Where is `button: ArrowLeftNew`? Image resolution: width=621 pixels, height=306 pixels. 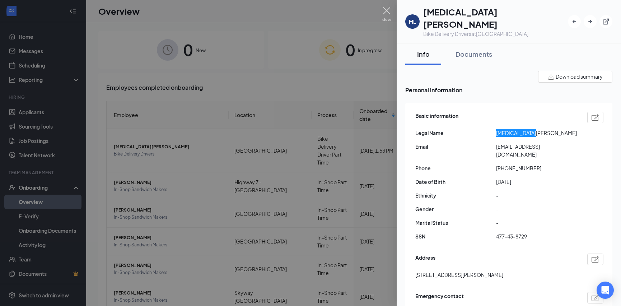 button: ArrowLeftNew is located at coordinates (575, 22).